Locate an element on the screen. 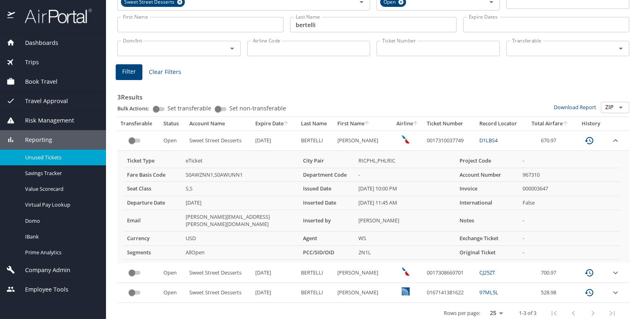 The width and height of the screenshot is (644, 319). span: Virtual Pay Lookup is located at coordinates (61, 205).